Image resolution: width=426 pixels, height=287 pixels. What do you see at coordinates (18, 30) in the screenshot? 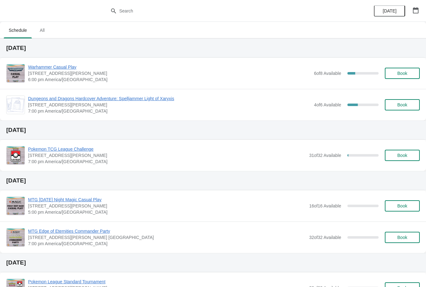
I see `span: Schedule` at bounding box center [18, 30].